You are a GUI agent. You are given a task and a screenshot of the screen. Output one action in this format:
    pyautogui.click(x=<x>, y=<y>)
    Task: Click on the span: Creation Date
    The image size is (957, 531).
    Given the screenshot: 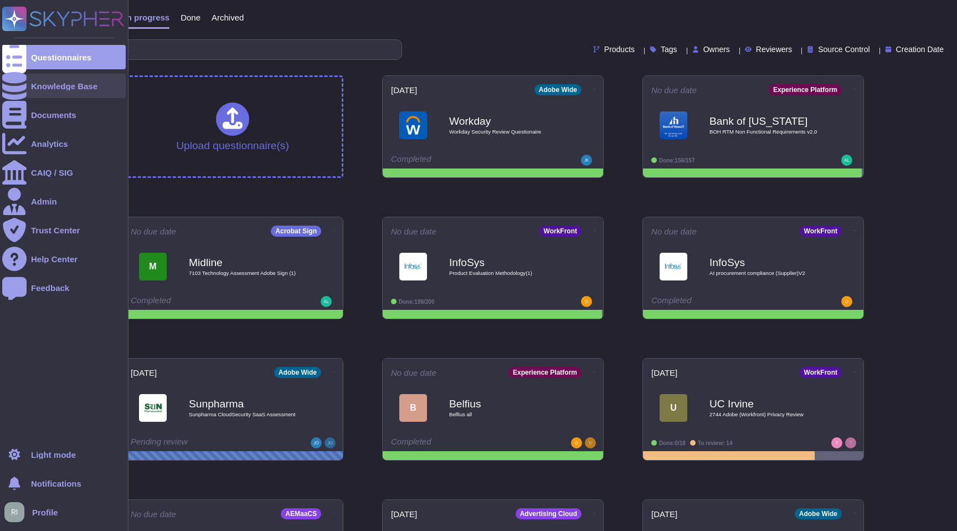 What is the action you would take?
    pyautogui.click(x=920, y=49)
    